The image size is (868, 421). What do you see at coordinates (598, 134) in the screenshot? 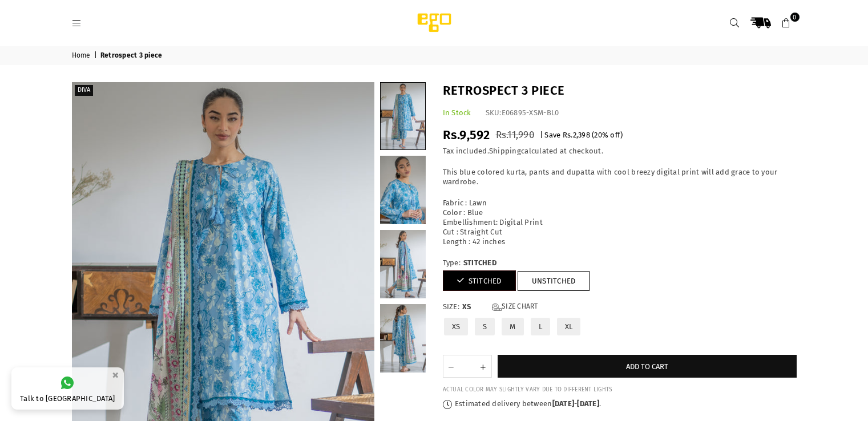
I see `span: 20` at bounding box center [598, 134].